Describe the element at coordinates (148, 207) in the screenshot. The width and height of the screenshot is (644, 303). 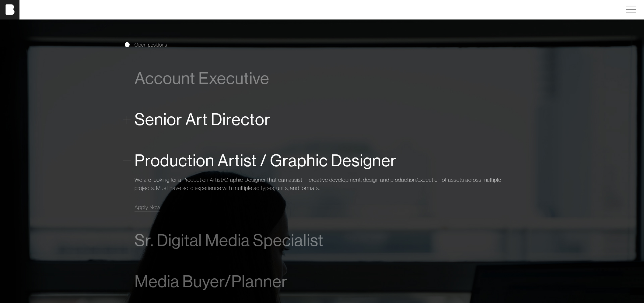
I see `span: Apply Now` at that location.